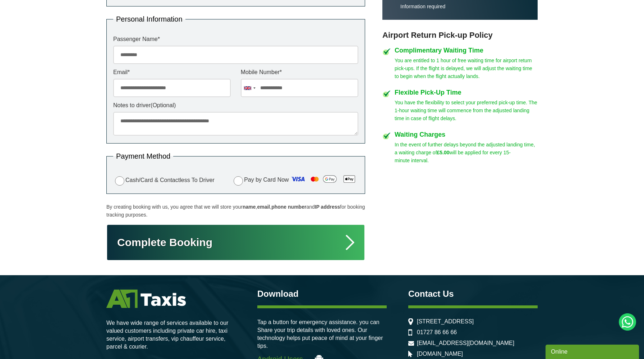 The width and height of the screenshot is (644, 359). Describe the element at coordinates (143, 156) in the screenshot. I see `legend: Payment Method` at that location.